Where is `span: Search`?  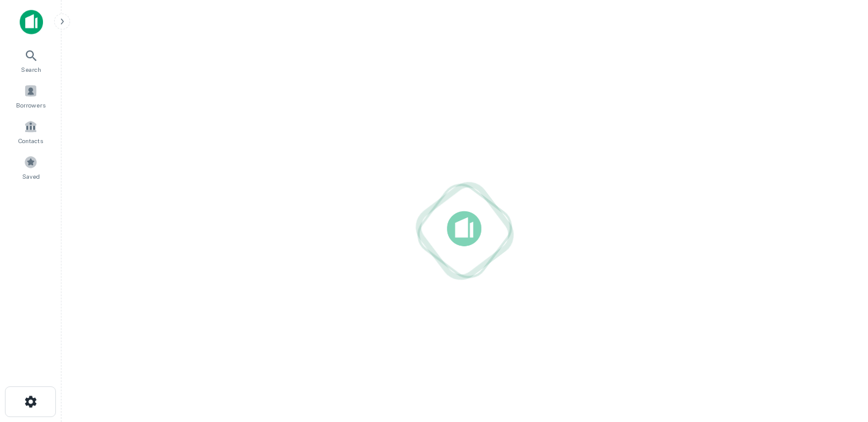
span: Search is located at coordinates (31, 69).